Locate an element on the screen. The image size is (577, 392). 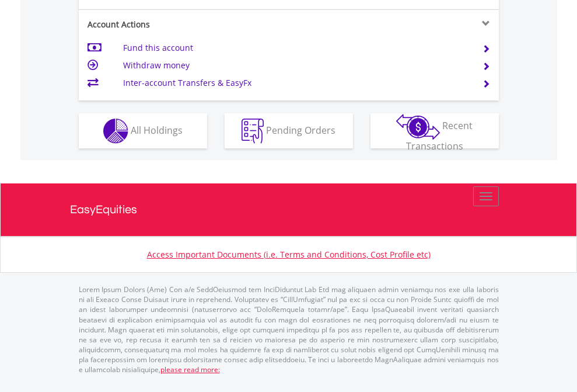
p: Lorem Ipsum Dolors (Ame) Con a/e SeddOeiusmod tem InciDiduntut Lab Etd mag aliquaen admin veniamq... is located at coordinates (289, 329).